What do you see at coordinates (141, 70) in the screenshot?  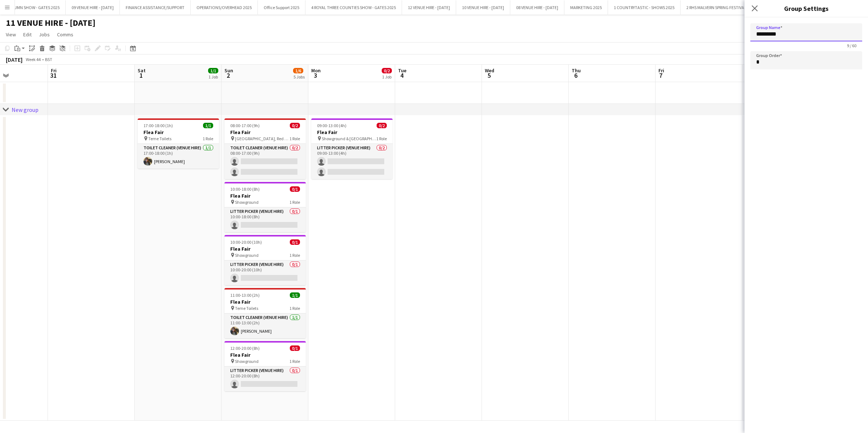 I see `span: Sat` at bounding box center [141, 70].